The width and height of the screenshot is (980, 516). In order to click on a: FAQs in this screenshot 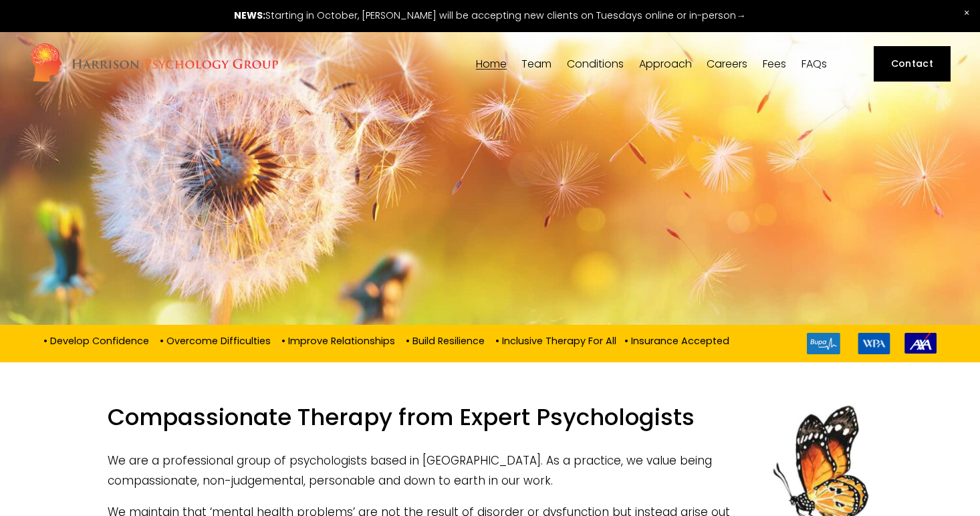, I will do `click(814, 64)`.